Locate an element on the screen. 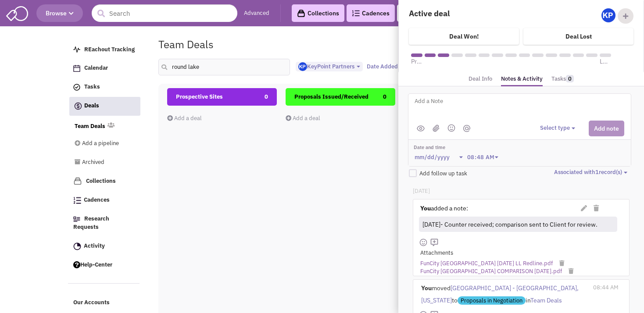  span: 08:44 AM is located at coordinates (605, 287).